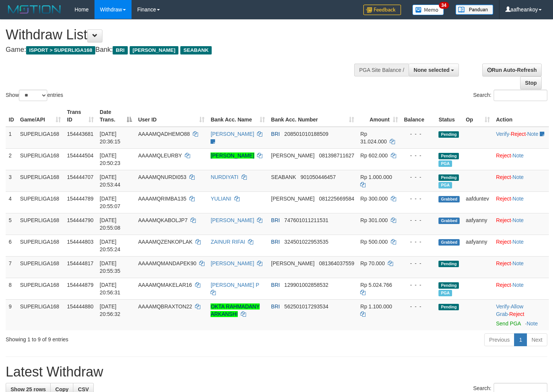 The width and height of the screenshot is (553, 392). What do you see at coordinates (432, 70) in the screenshot?
I see `span: None selected` at bounding box center [432, 70].